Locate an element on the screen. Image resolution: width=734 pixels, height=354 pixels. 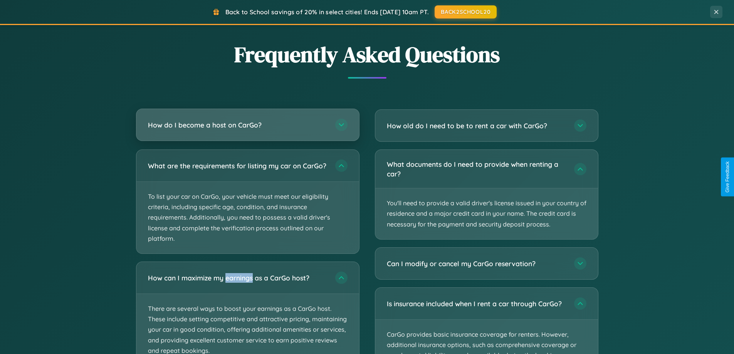
h3: What are the requirements for listing my car on CarGo? is located at coordinates (238, 166).